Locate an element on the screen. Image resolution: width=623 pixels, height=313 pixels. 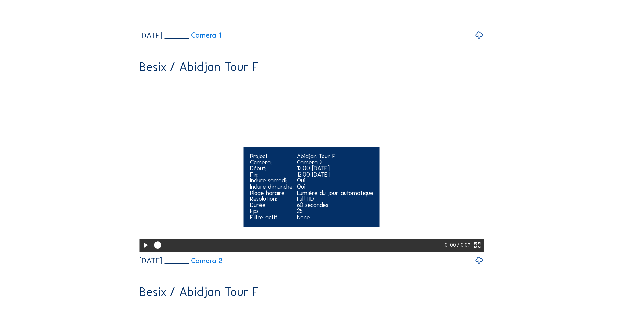
div: None is located at coordinates (335, 217).